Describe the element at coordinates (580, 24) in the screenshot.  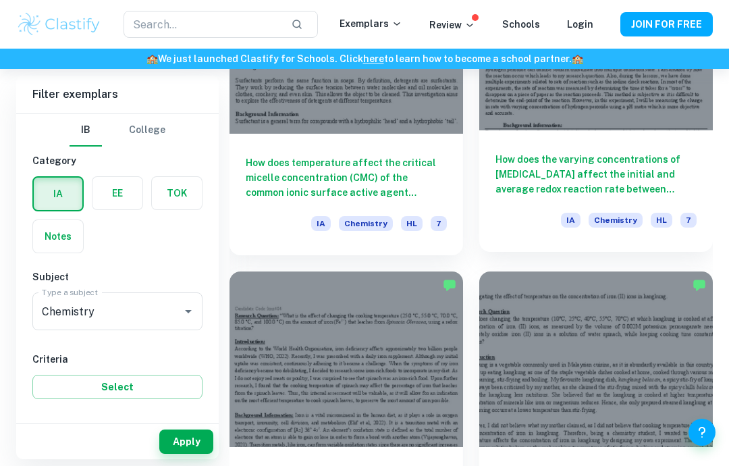
I see `a: Login` at that location.